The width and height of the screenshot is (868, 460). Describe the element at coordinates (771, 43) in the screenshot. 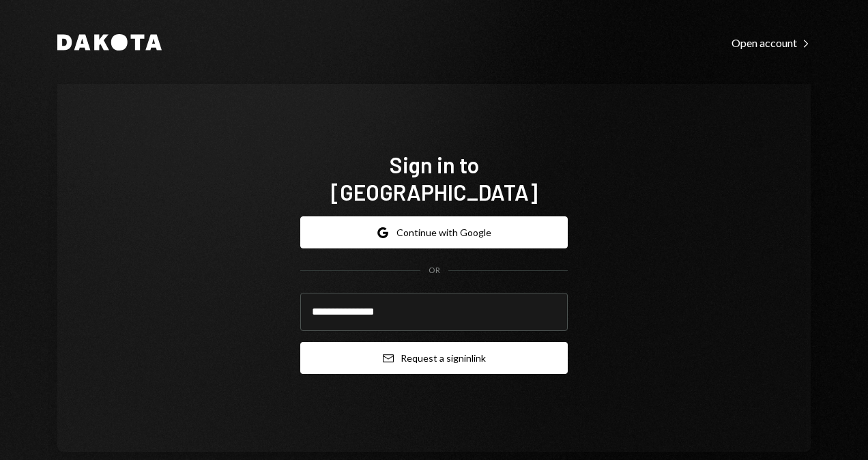

I see `div: Open account` at that location.